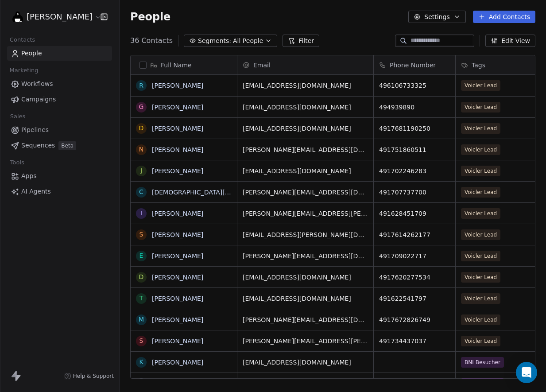 Image resolution: width=546 pixels, height=392 pixels. What do you see at coordinates (141, 298) in the screenshot?
I see `div: T` at bounding box center [141, 298].